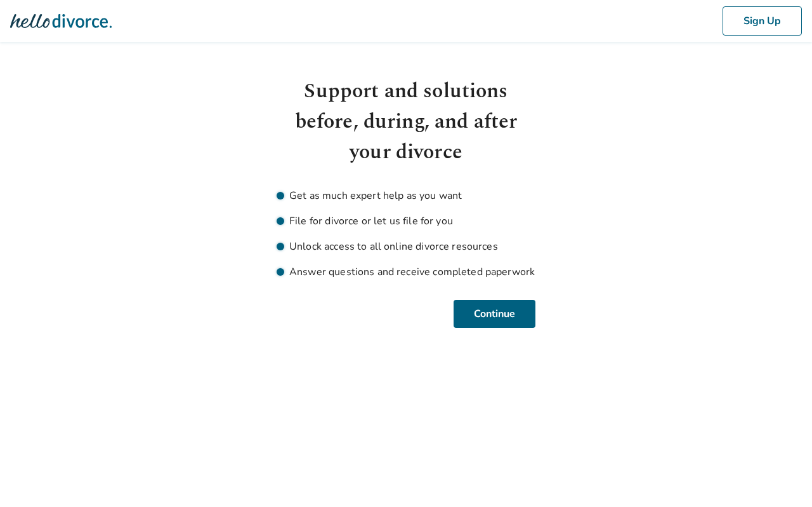 This screenshot has width=812, height=507. I want to click on button: Sign Up, so click(762, 21).